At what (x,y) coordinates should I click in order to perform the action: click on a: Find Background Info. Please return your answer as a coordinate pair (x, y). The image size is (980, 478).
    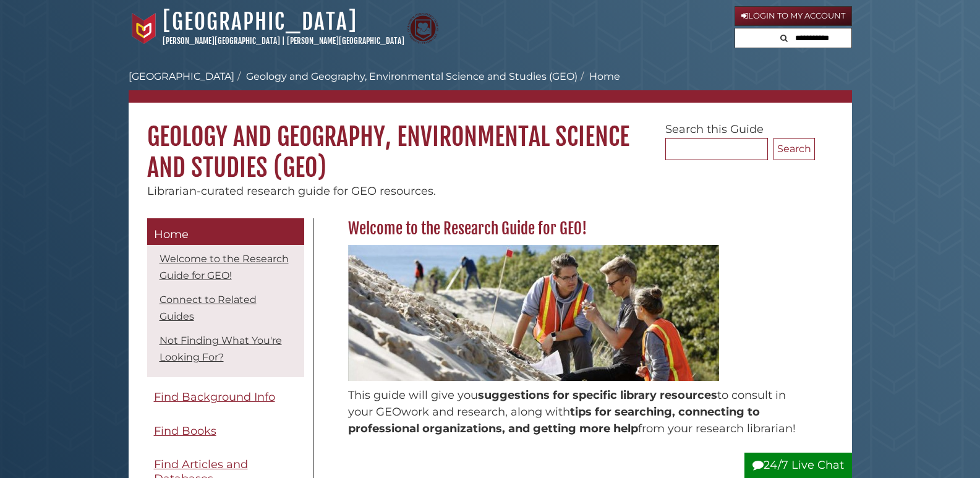
    Looking at the image, I should click on (226, 397).